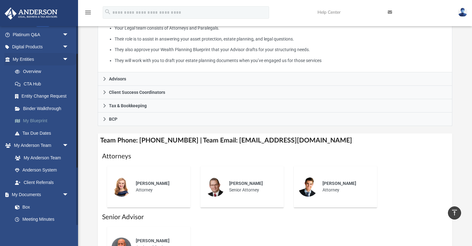 This screenshot has height=246, width=472. I want to click on img: Anderson Advisors Platinum Portal, so click(31, 13).